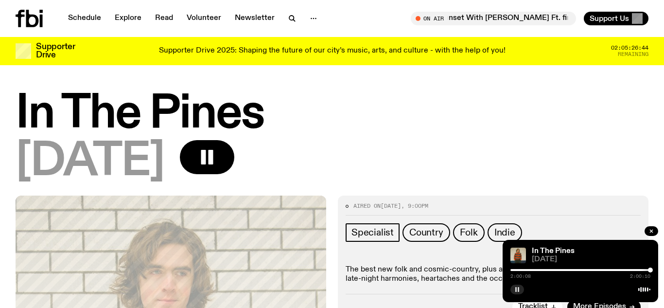 Image resolution: width=664 pixels, height=308 pixels. Describe the element at coordinates (128, 18) in the screenshot. I see `a: Explore` at that location.